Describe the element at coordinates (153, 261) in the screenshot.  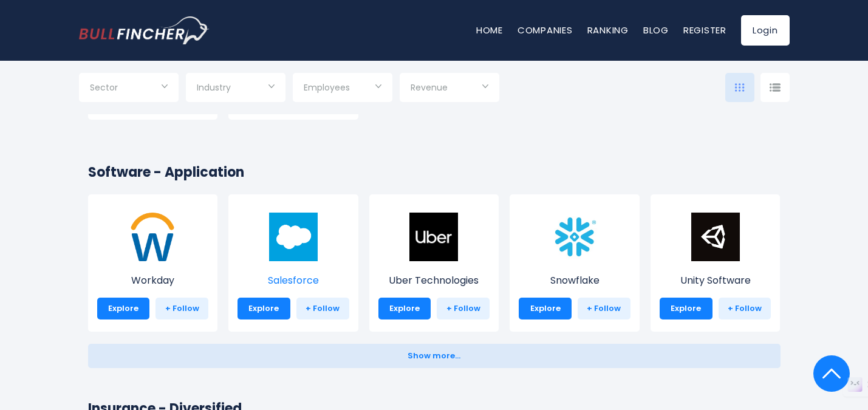
I see `a: Workday` at that location.